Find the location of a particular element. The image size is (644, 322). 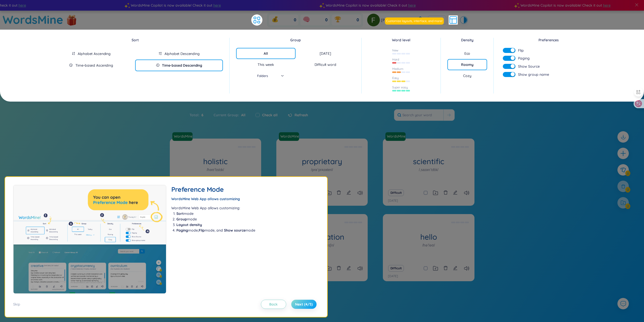

h1: /ˌsaɪənˈtɪfɪk/ is located at coordinates (428, 170).